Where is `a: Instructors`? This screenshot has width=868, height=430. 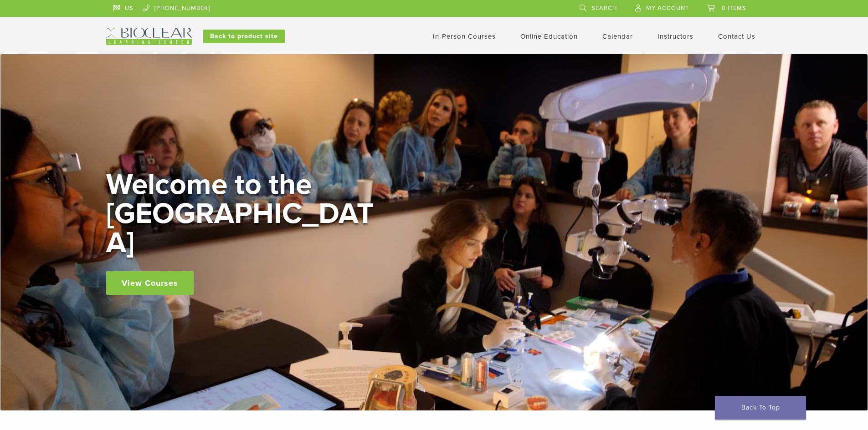
a: Instructors is located at coordinates (675, 37).